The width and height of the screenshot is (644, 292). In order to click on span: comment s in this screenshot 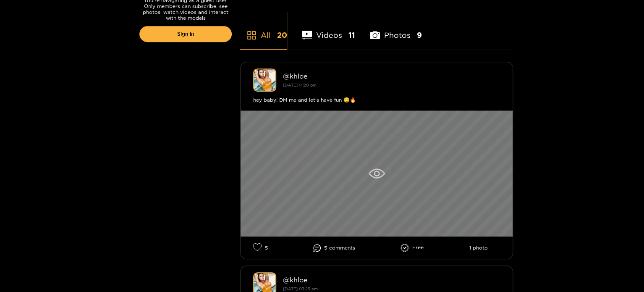, I will do `click(342, 248)`.